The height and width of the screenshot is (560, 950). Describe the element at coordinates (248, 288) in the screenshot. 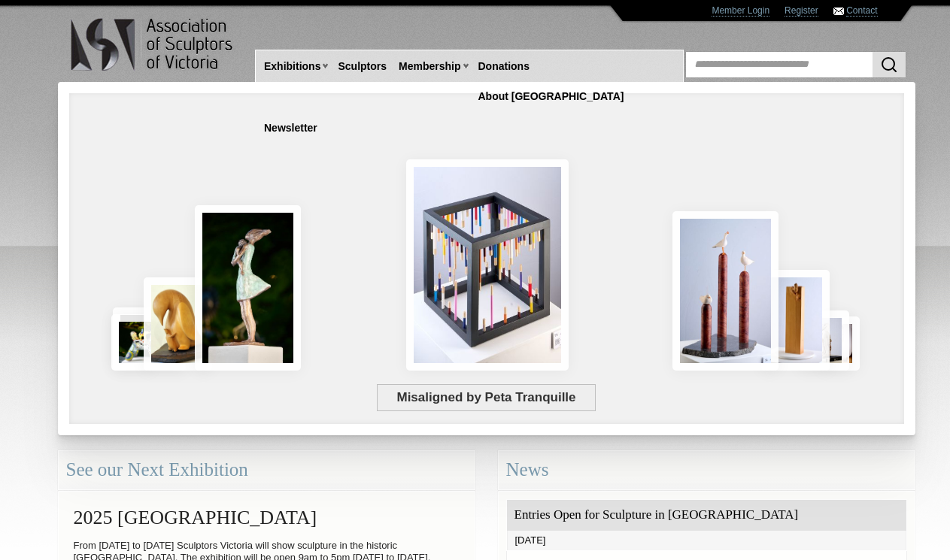

I see `img: Connection` at that location.